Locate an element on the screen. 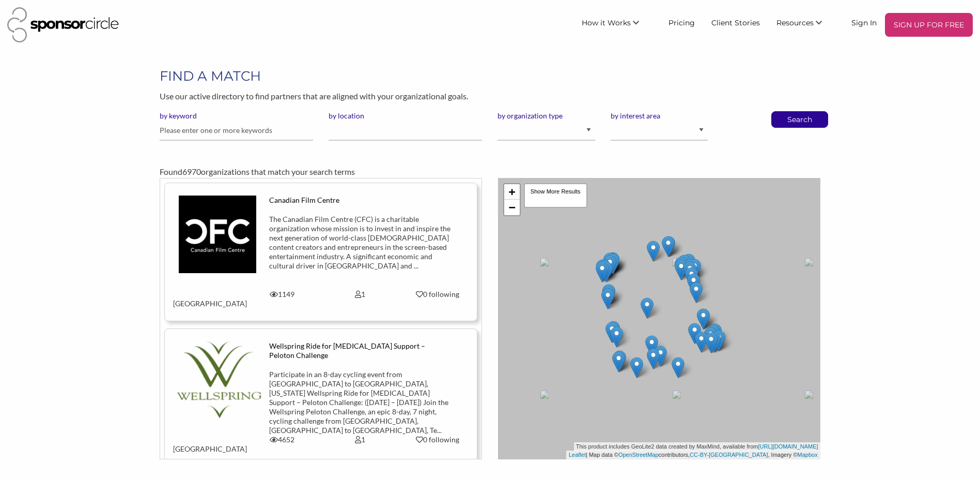  h1: FIND A MATCH is located at coordinates (490, 76).